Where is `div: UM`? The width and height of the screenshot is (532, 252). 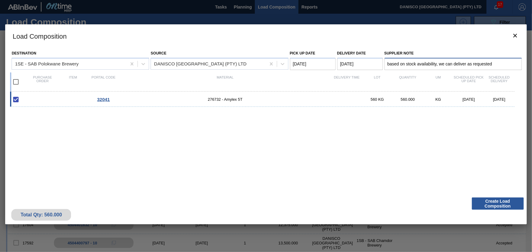
div: UM is located at coordinates (438, 82).